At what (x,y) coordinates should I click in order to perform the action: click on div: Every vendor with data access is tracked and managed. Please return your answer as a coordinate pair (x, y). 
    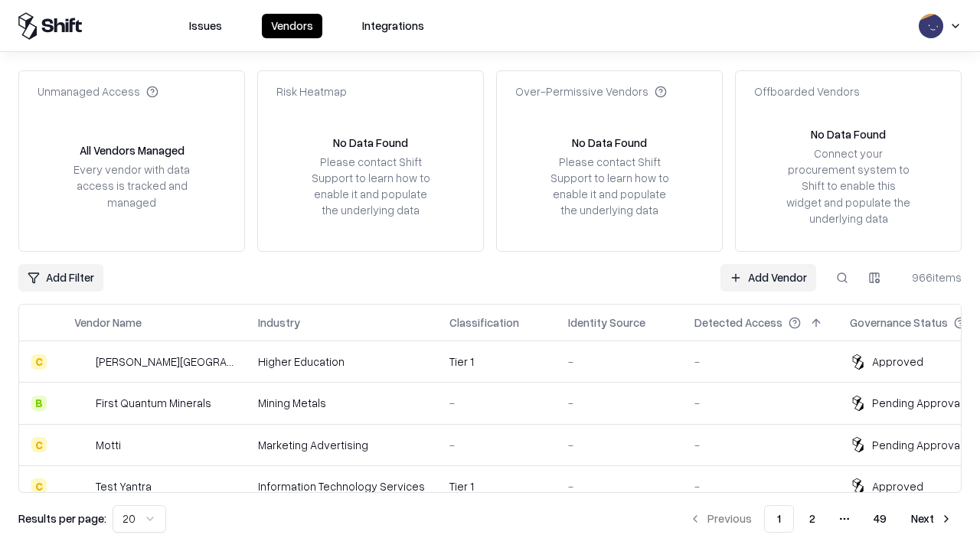
    Looking at the image, I should click on (132, 185).